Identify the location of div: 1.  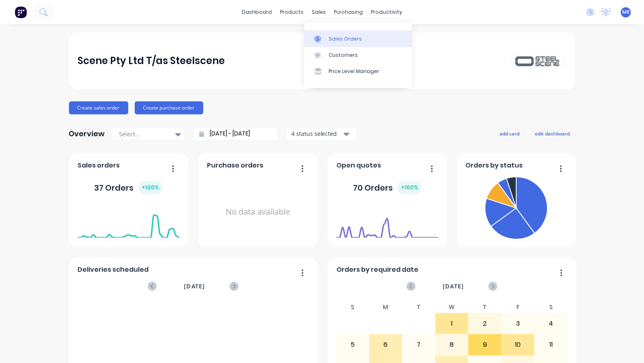
(452, 324).